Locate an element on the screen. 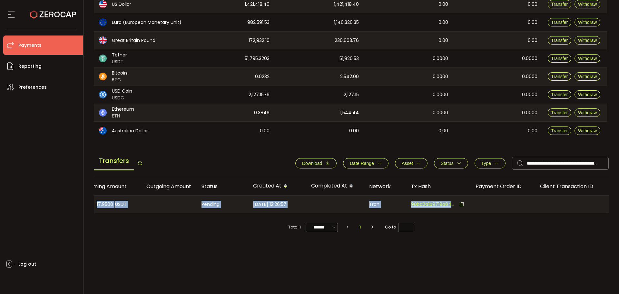  img: eth_portfolio.svg is located at coordinates (103, 113).